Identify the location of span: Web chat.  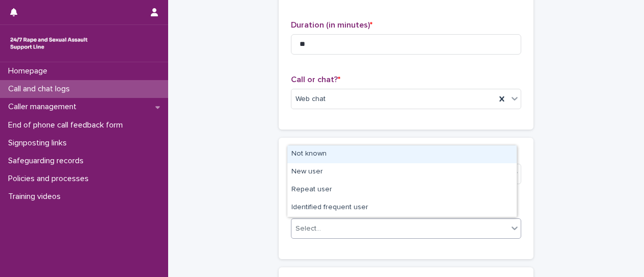
(311, 99).